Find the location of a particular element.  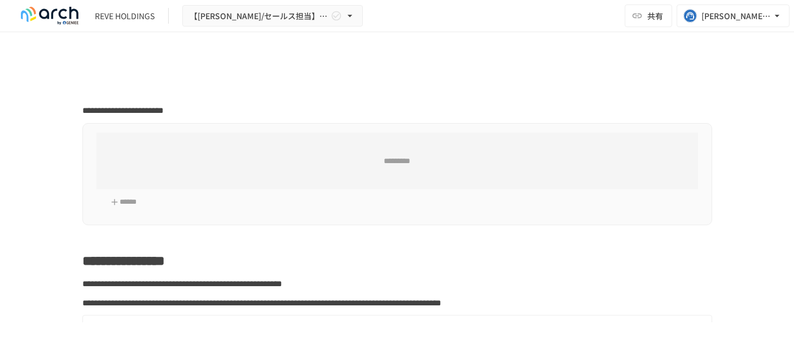

img: logo-default@2x-9cf2c760.svg is located at coordinates (50, 16).